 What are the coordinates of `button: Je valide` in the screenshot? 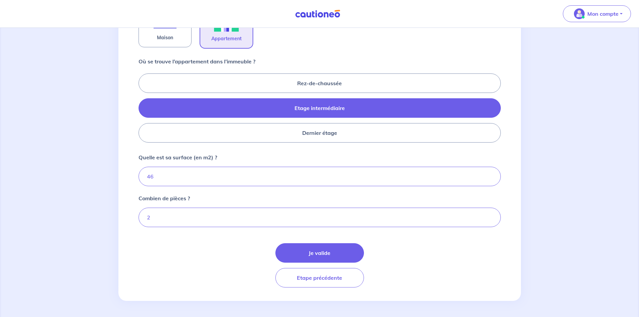 It's located at (319, 253).